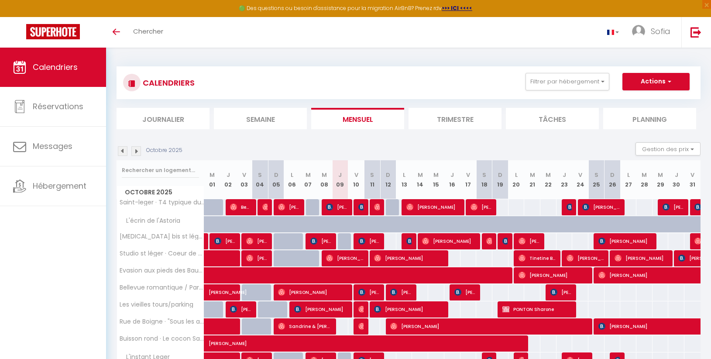 This screenshot has height=359, width=711. Describe the element at coordinates (240, 207) in the screenshot. I see `span: Beat Hächler` at that location.